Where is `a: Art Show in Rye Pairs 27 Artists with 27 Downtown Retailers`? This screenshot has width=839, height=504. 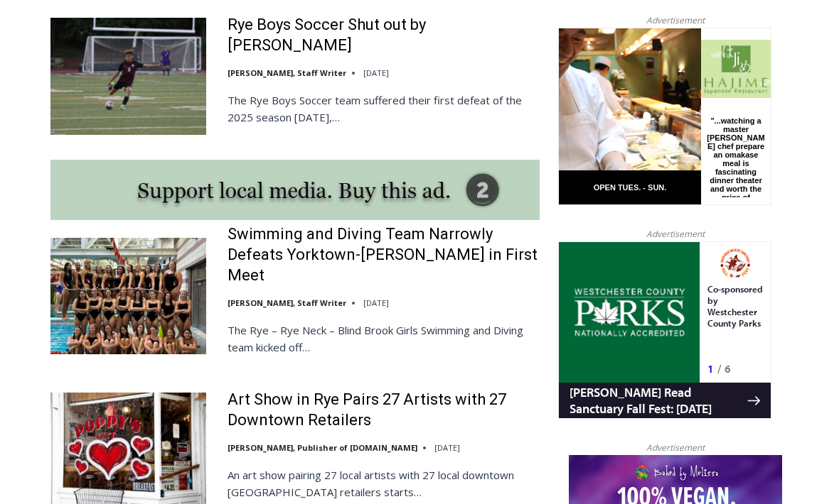 a: Art Show in Rye Pairs 27 Artists with 27 Downtown Retailers is located at coordinates (383, 410).